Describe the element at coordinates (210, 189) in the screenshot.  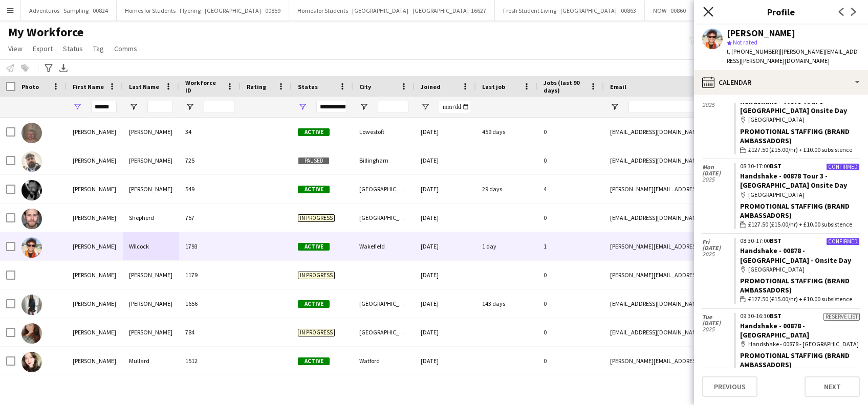
I see `div: 549` at that location.